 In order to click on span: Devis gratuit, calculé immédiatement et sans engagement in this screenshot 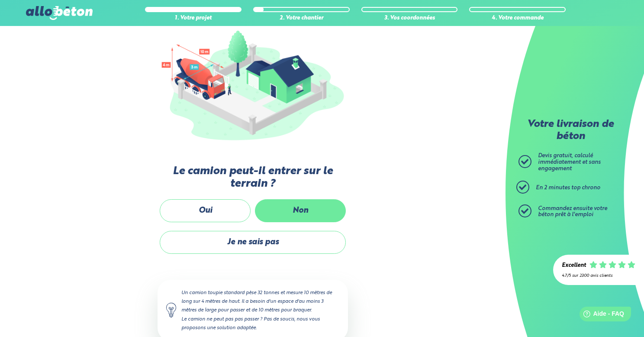, I will do `click(570, 162)`.